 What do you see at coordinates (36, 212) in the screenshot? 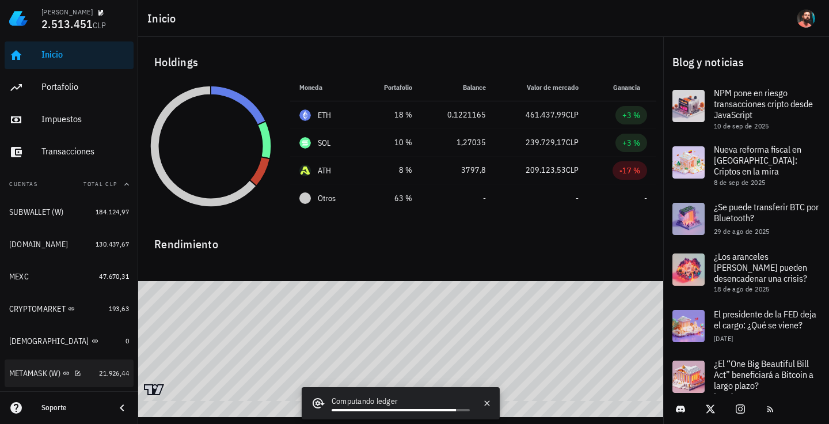
I see `div: SUBWALLET (W)` at bounding box center [36, 212].